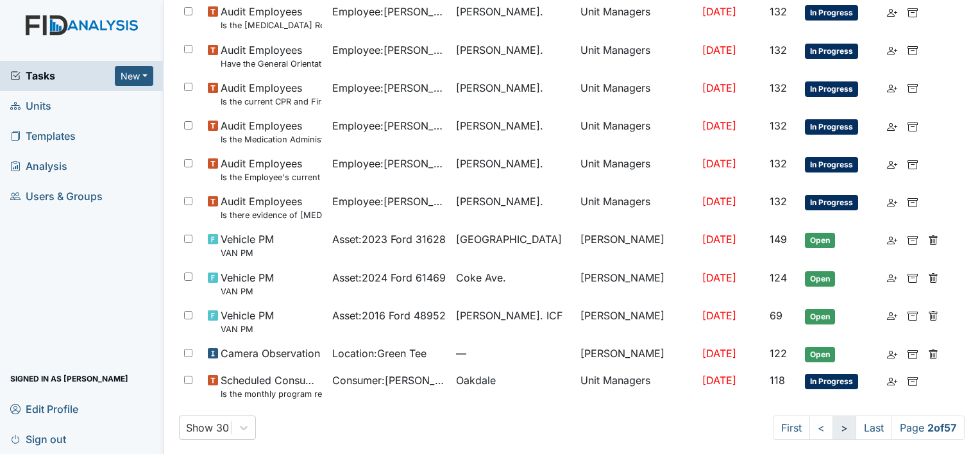 This screenshot has width=980, height=454. What do you see at coordinates (134, 76) in the screenshot?
I see `button: New` at bounding box center [134, 76].